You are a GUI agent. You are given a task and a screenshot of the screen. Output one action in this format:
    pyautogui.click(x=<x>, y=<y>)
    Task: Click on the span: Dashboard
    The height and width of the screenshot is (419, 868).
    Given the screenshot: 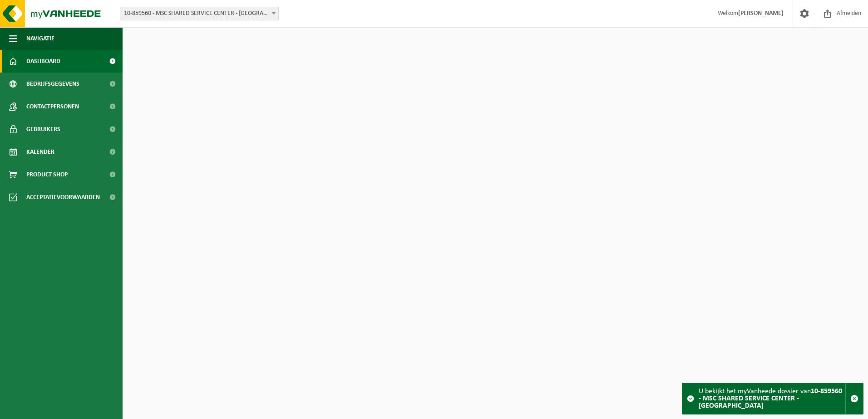 What is the action you would take?
    pyautogui.click(x=43, y=61)
    